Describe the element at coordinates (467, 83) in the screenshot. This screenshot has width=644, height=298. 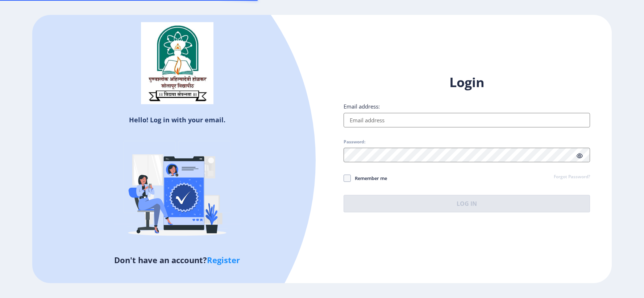
I see `h1: Login` at that location.